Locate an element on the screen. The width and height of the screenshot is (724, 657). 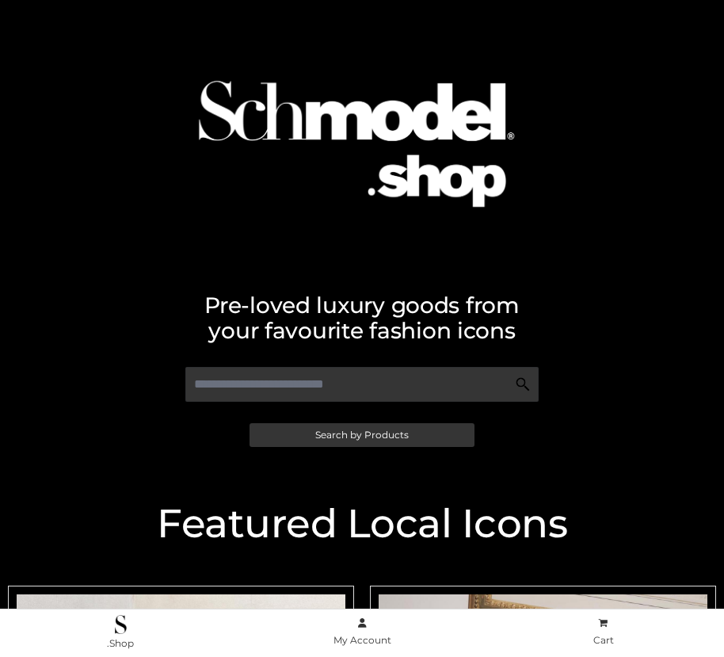
a: Cart is located at coordinates (603, 632).